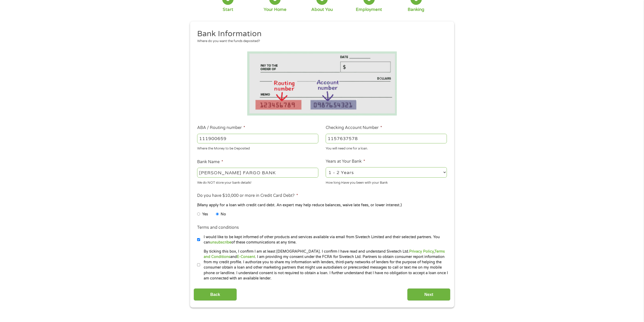  What do you see at coordinates (248, 196) in the screenshot?
I see `label: Do you have $10,000 or more in Credit Card Debt?` at bounding box center [248, 196].